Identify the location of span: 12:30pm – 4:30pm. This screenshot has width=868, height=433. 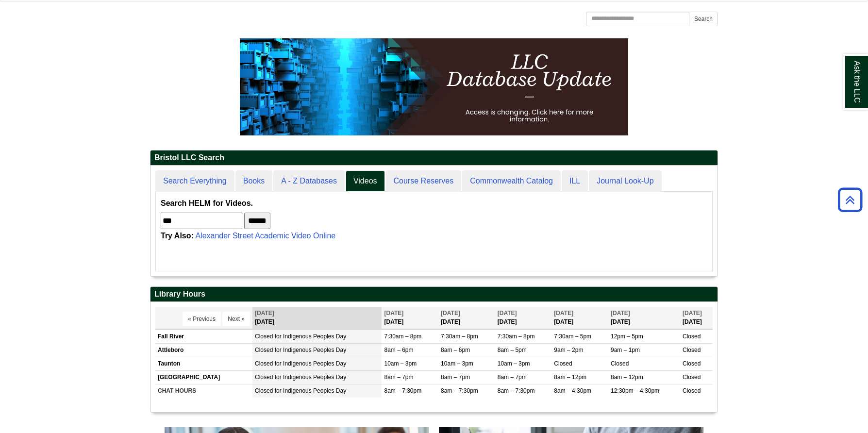
(635, 391).